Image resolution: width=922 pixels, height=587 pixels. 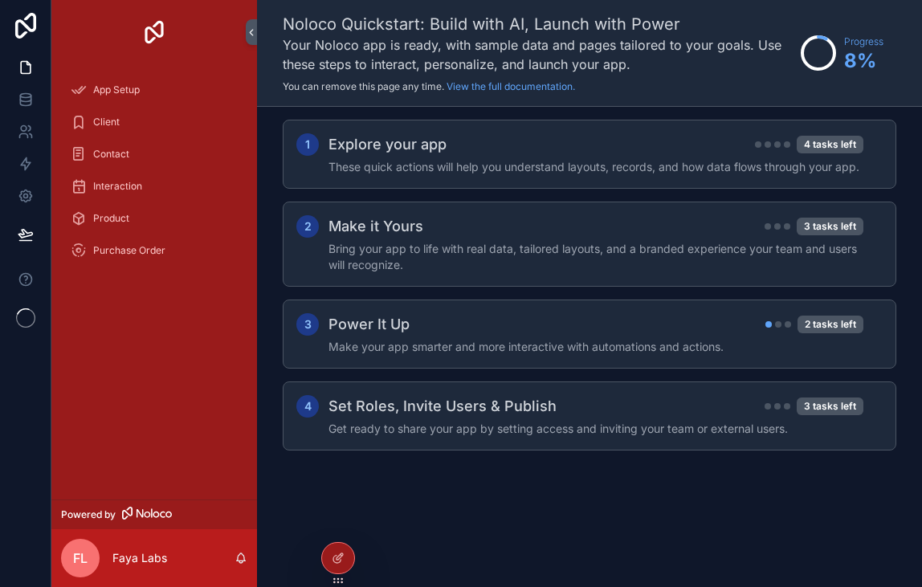 I want to click on a: App Setup, so click(x=154, y=90).